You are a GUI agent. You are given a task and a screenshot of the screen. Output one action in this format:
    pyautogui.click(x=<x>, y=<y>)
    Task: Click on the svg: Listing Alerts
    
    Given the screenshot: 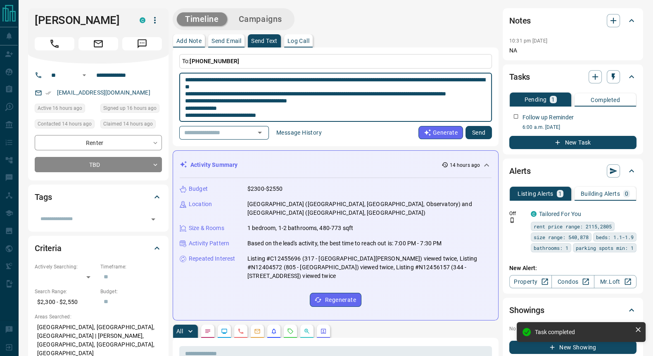 What is the action you would take?
    pyautogui.click(x=274, y=331)
    